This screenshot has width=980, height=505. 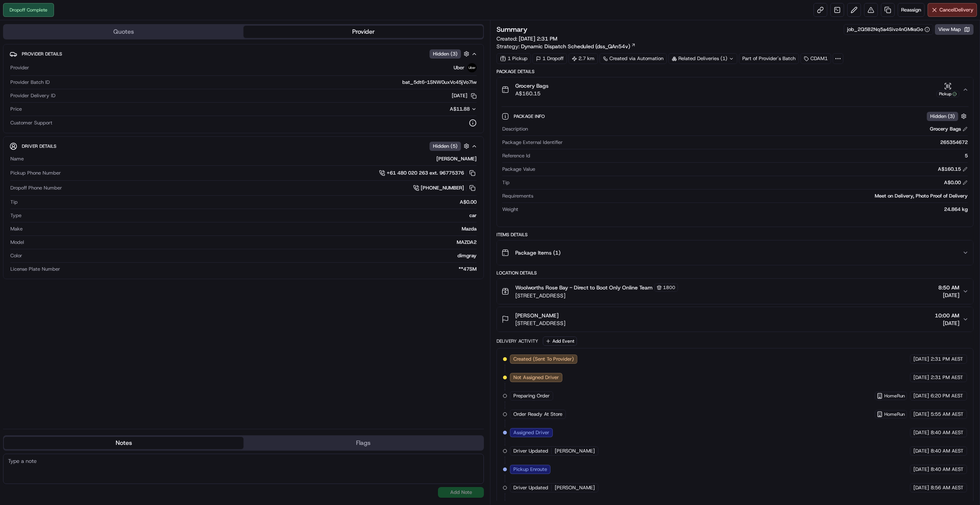 What do you see at coordinates (514, 59) in the screenshot?
I see `div: 1 Pickup` at bounding box center [514, 59].